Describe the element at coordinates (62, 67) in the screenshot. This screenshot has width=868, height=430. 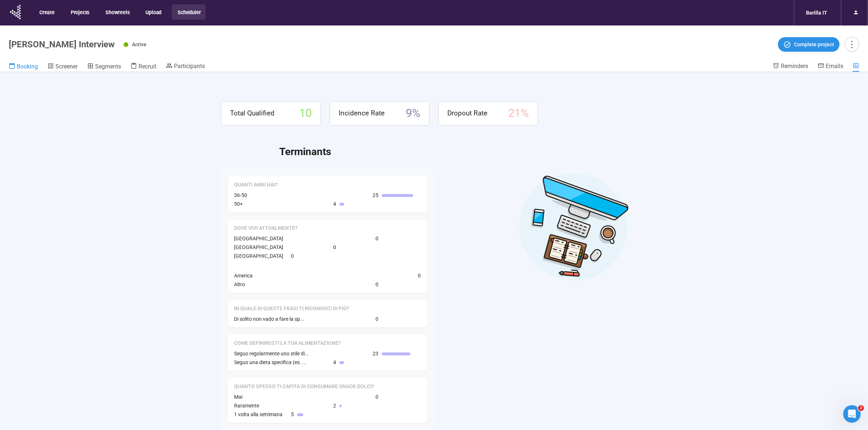
I see `a: Screener` at that location.